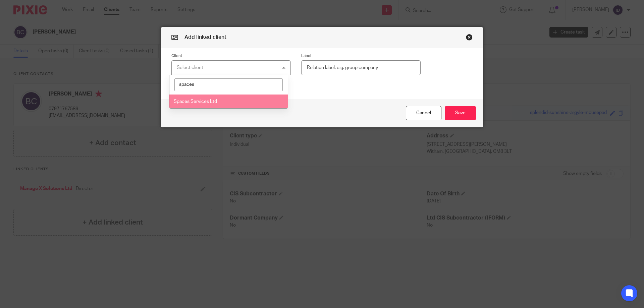 The image size is (644, 308). I want to click on button: Save, so click(460, 113).